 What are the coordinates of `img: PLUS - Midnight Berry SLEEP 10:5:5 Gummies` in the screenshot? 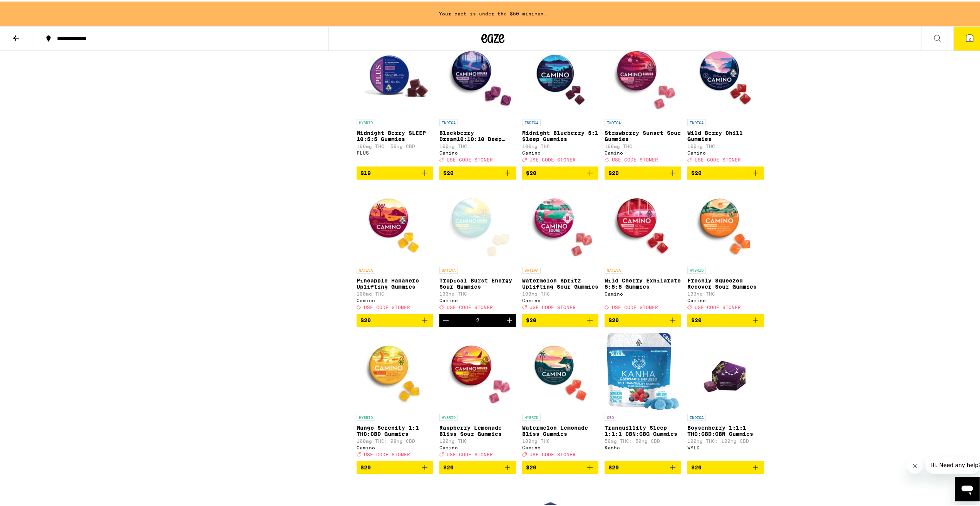 It's located at (395, 75).